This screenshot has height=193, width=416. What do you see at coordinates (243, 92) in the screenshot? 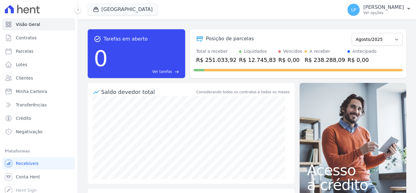
I see `div: Considerando todos os contratos e todos os meses` at bounding box center [243, 92].